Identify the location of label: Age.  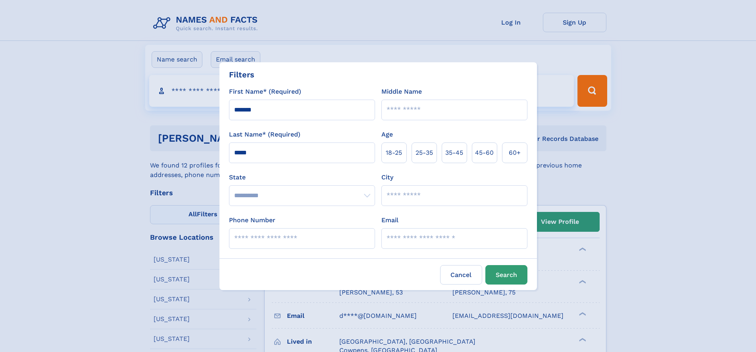
(387, 134).